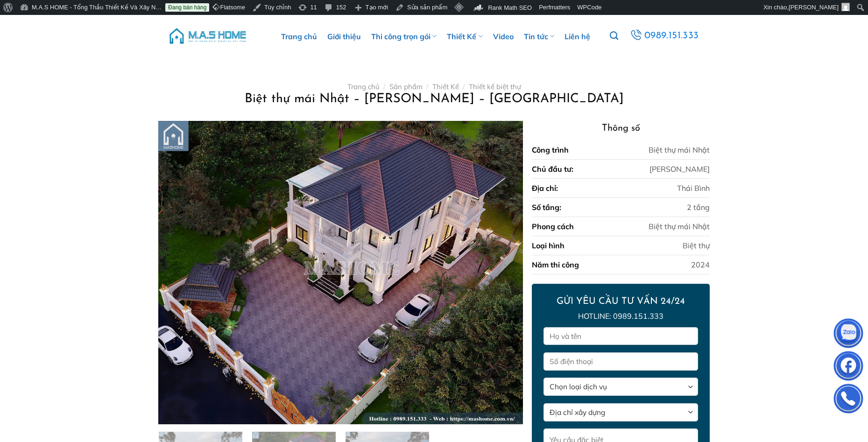 The image size is (868, 442). I want to click on a: Tin tức, so click(538, 36).